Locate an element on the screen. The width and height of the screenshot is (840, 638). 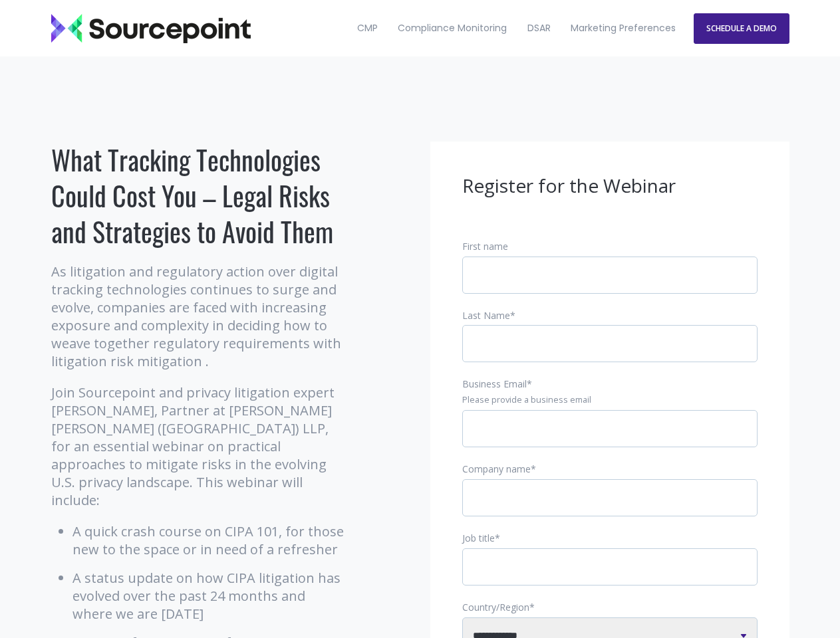
li: A quick crash course on CIPA 101, for those new to the space or in need of a refresher is located at coordinates (209, 540).